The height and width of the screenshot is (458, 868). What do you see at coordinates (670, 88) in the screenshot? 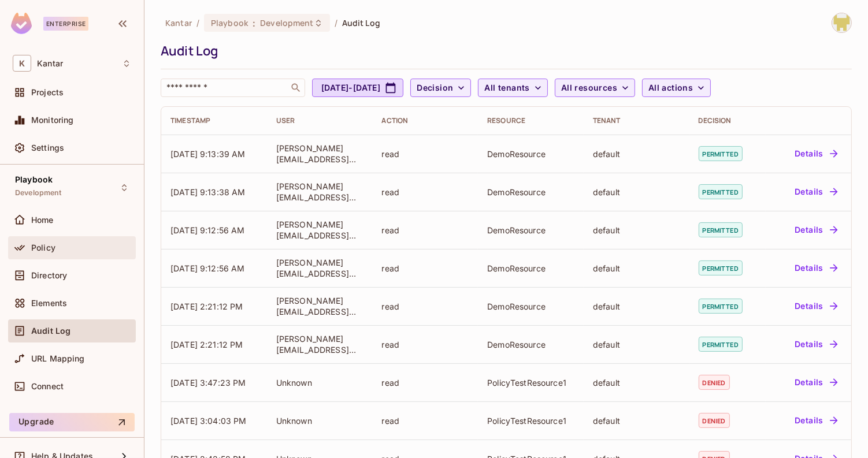
I see `span: All actions` at bounding box center [670, 88].